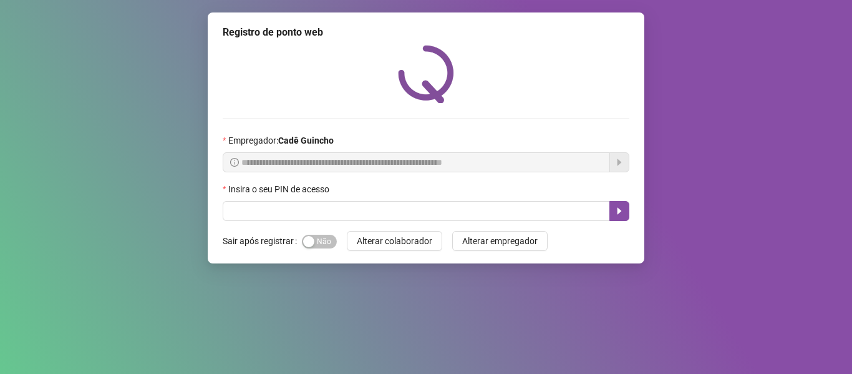  What do you see at coordinates (426, 32) in the screenshot?
I see `div: Registro de ponto web` at bounding box center [426, 32].